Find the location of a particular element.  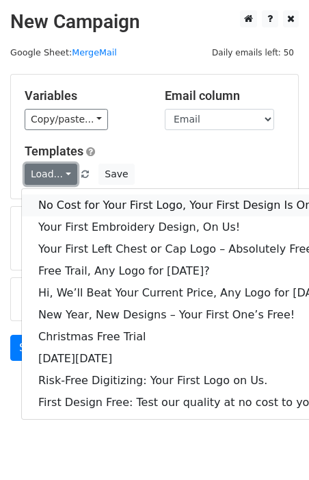

span: Daily emails left: 50 is located at coordinates (253, 53).